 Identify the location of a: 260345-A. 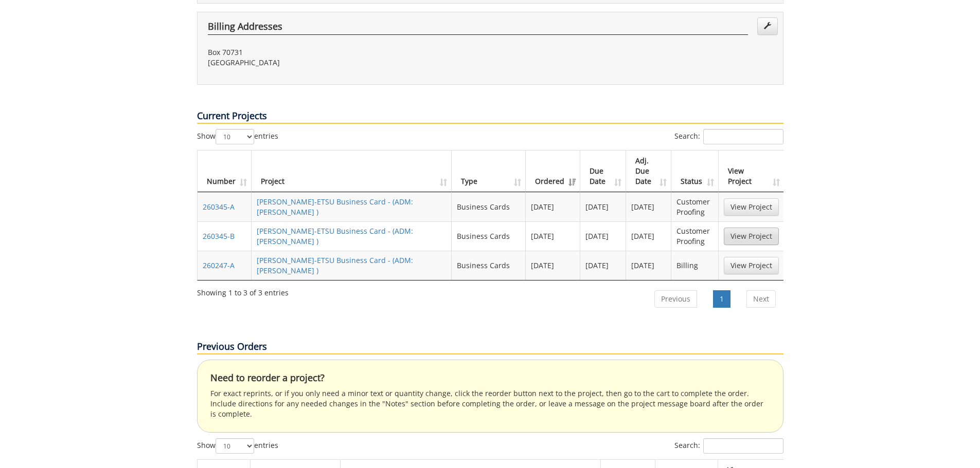
(219, 206).